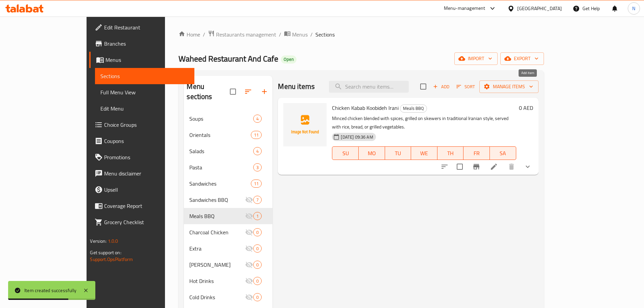  Describe the element at coordinates (441, 86) in the screenshot. I see `span: Add` at that location.